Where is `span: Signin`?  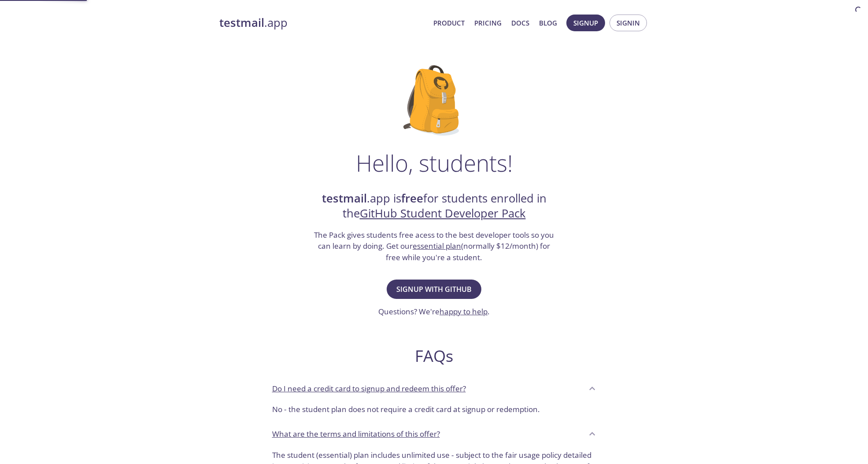 span: Signin is located at coordinates (628, 23).